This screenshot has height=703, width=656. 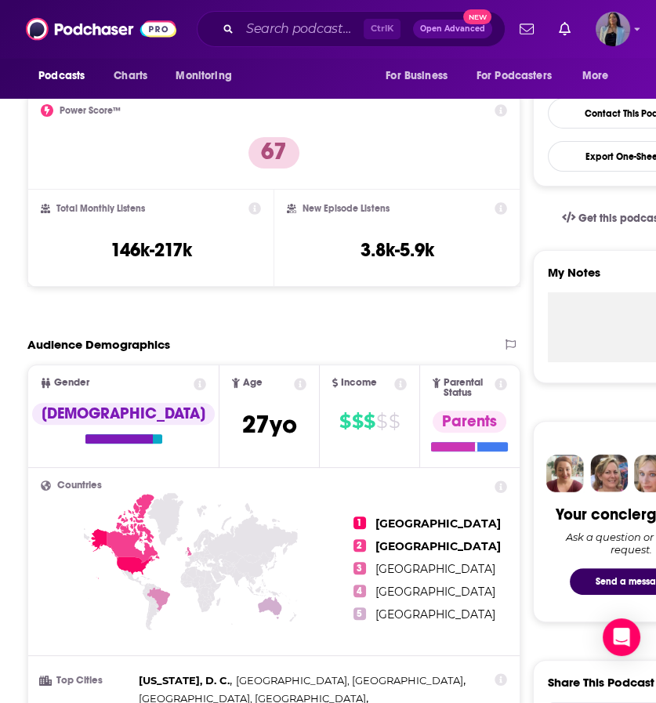 What do you see at coordinates (621, 637) in the screenshot?
I see `div: Open Intercom Messenger` at bounding box center [621, 637].